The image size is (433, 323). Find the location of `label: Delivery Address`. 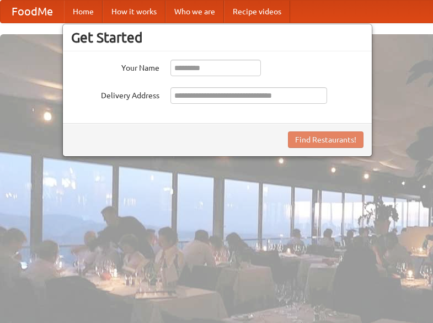

label: Delivery Address is located at coordinates (115, 94).